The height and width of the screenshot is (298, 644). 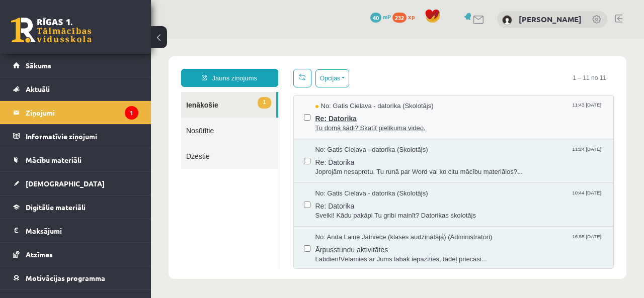 What do you see at coordinates (75, 278) in the screenshot?
I see `a: Motivācijas programma` at bounding box center [75, 278].